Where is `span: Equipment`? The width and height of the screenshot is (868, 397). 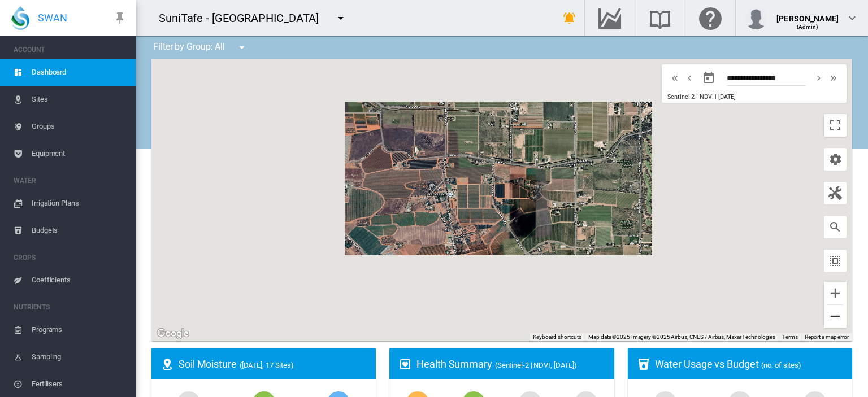 span: Equipment is located at coordinates (79, 154).